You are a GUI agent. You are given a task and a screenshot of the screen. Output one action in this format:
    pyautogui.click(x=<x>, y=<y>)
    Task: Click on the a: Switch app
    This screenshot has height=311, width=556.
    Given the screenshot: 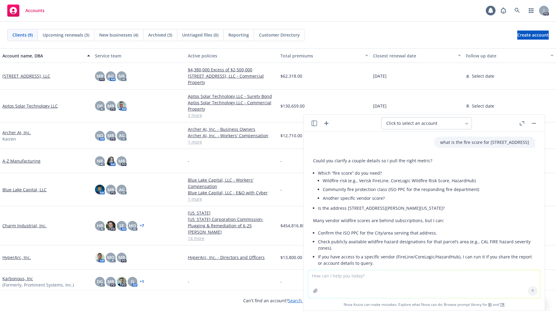 What is the action you would take?
    pyautogui.click(x=531, y=11)
    